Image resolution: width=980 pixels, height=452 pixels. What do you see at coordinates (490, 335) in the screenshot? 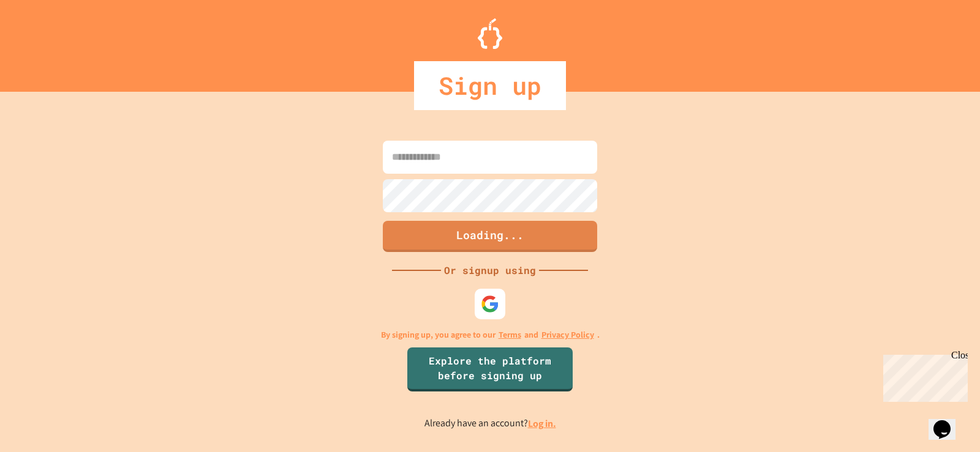
I see `p: By signing up, you agree to our and .` at bounding box center [490, 335].